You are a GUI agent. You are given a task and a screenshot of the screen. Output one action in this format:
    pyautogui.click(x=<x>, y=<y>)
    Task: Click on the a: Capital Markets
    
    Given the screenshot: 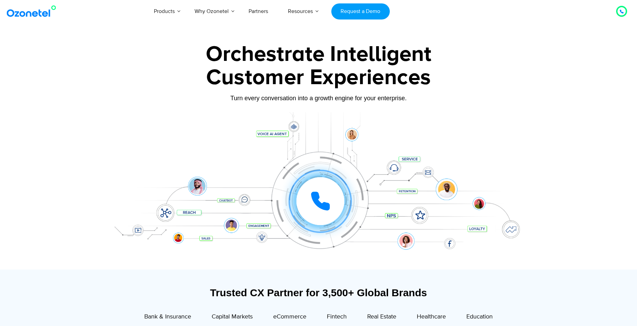 What is the action you would take?
    pyautogui.click(x=232, y=318)
    